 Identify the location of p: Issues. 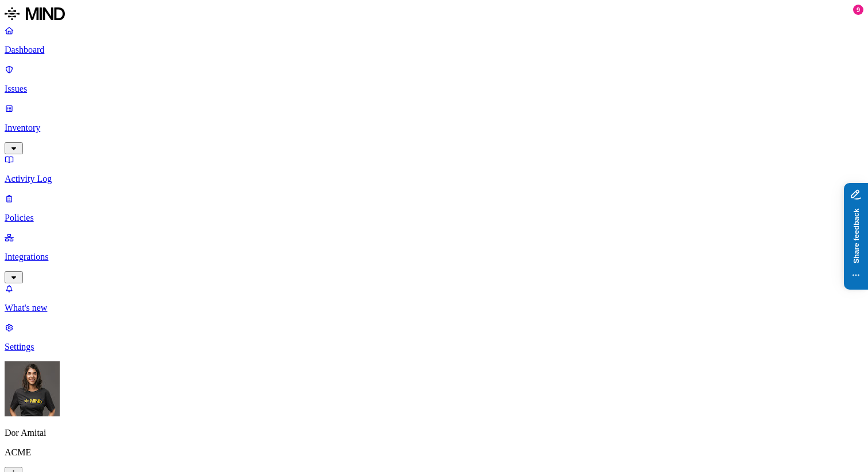
(434, 89).